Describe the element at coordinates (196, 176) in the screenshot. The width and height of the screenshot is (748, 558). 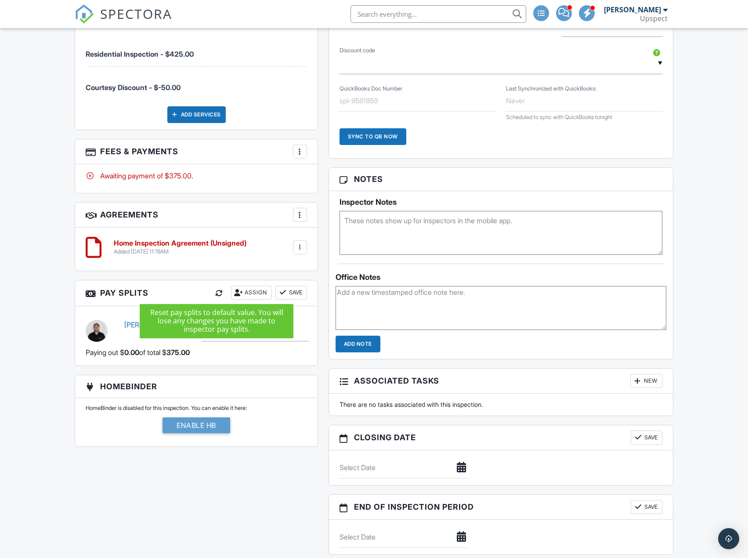
I see `div: Awaiting payment of $375.00.` at that location.